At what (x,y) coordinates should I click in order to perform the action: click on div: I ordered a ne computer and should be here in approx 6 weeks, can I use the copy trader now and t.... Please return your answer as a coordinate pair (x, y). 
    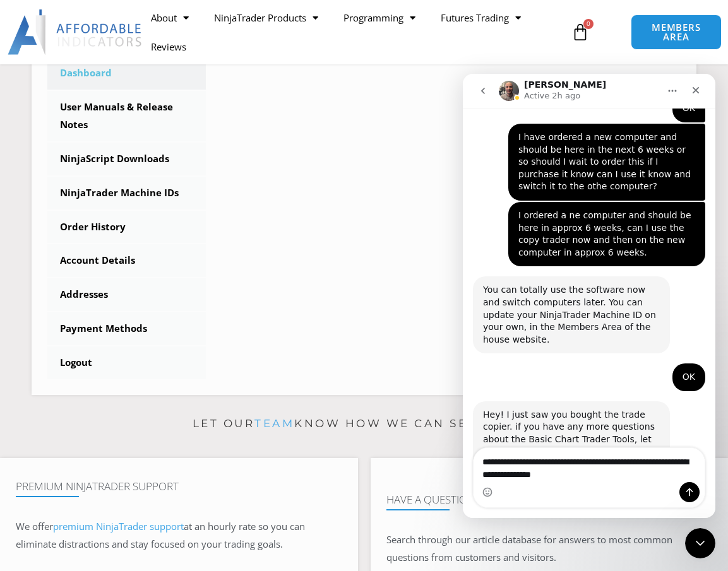
    Looking at the image, I should click on (144, 161).